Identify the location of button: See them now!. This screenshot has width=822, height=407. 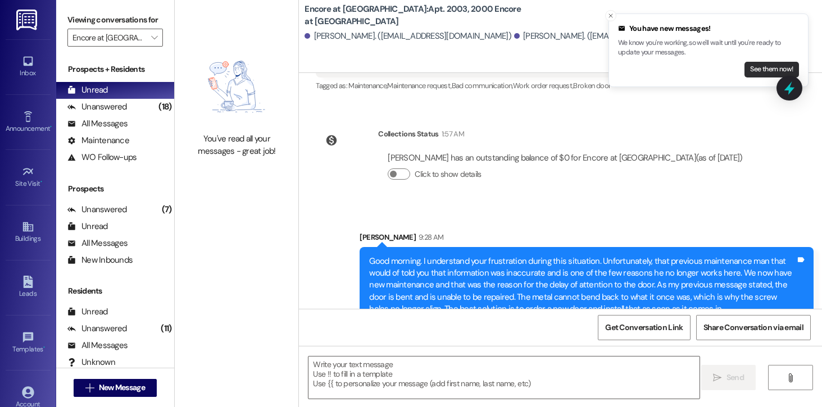
(771, 70).